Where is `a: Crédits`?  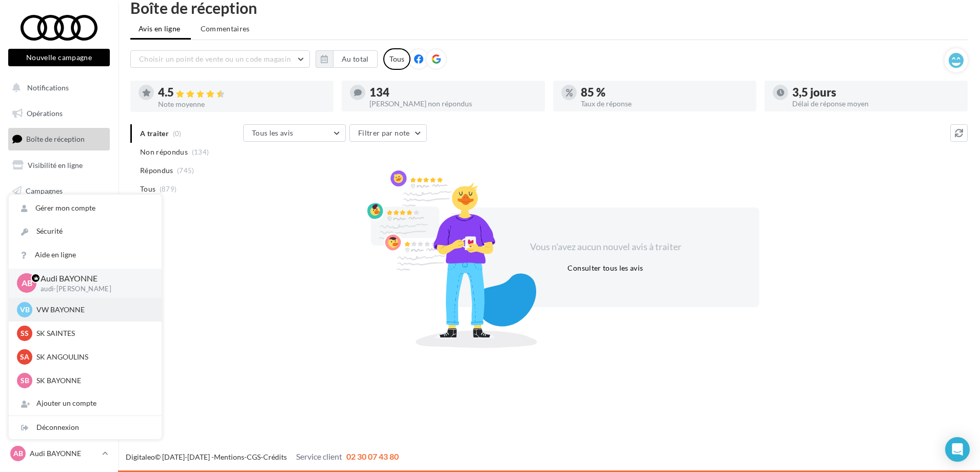
a: Crédits is located at coordinates (275, 456).